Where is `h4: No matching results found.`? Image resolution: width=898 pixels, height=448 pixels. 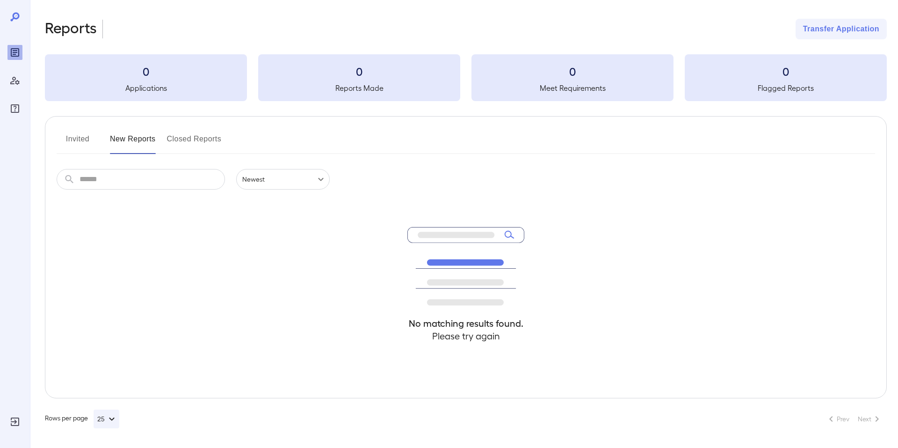 h4: No matching results found. is located at coordinates (466, 323).